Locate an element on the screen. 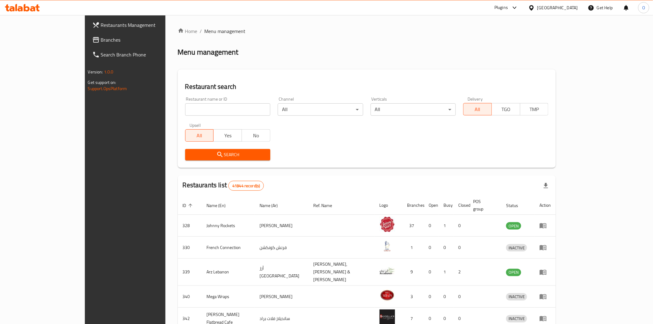 The height and width of the screenshot is (324, 653). span: Version: is located at coordinates (95, 72).